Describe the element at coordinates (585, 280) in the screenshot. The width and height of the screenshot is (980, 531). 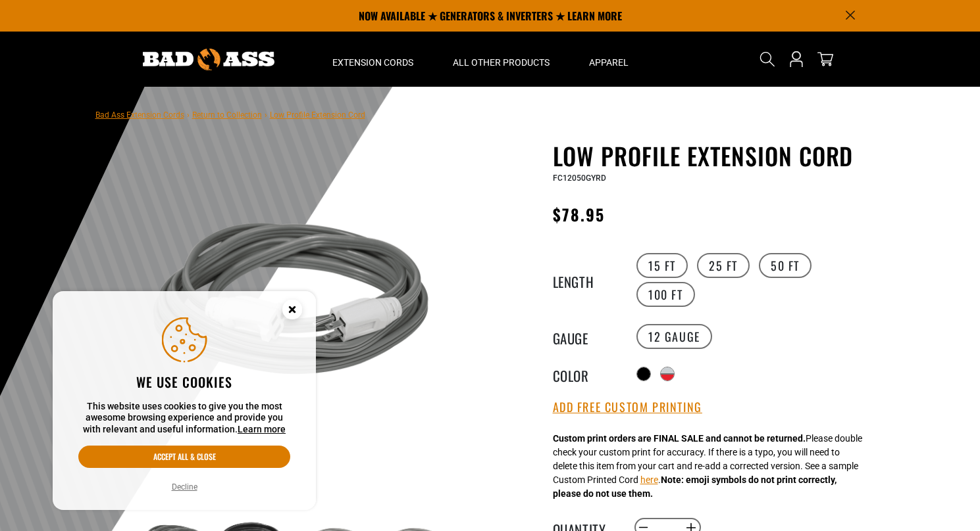
I see `legend: Length` at that location.